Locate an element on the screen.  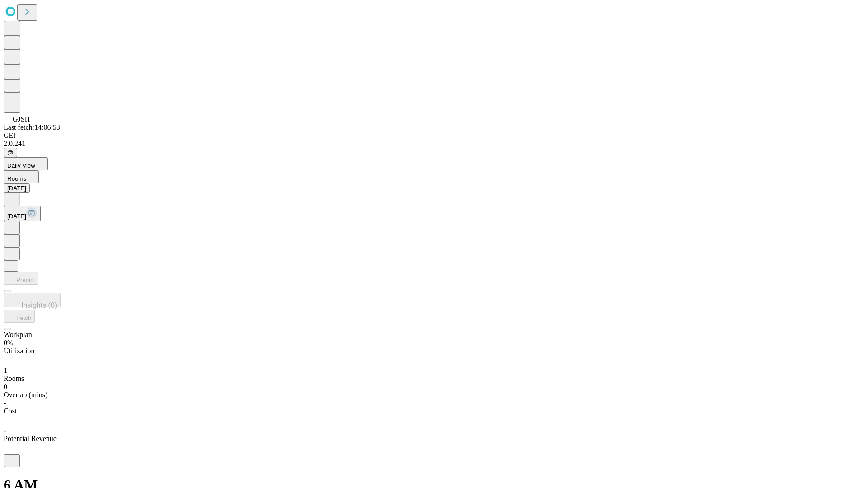
span: Potential Revenue is located at coordinates (30, 439).